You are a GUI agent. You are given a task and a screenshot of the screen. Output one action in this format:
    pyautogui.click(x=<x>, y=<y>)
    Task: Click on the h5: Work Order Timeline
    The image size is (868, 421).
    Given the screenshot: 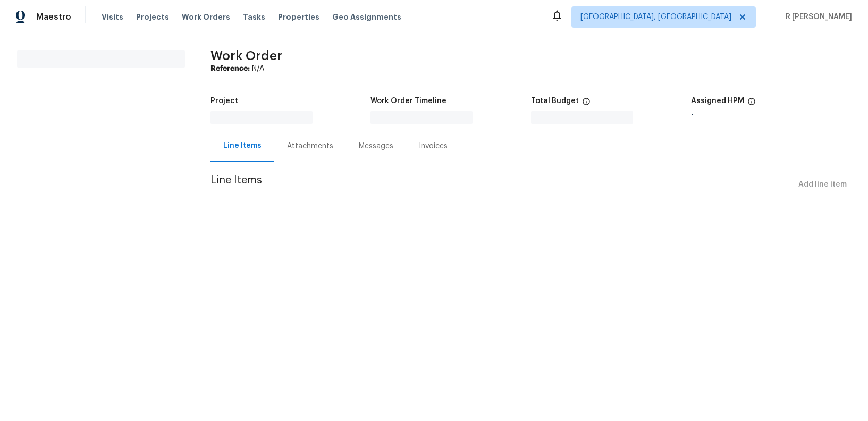 What is the action you would take?
    pyautogui.click(x=408, y=101)
    